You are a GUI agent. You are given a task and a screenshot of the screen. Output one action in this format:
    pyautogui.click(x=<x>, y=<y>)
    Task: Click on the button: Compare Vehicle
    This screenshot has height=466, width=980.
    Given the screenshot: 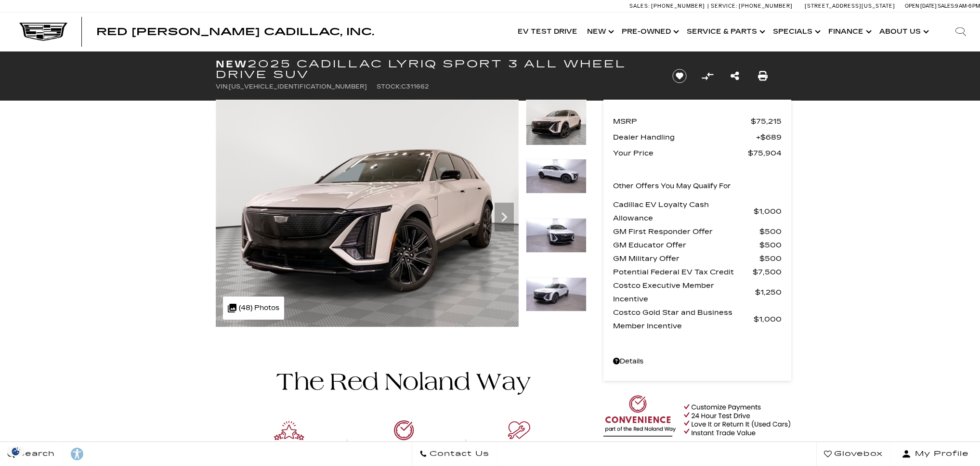 What is the action you would take?
    pyautogui.click(x=707, y=76)
    